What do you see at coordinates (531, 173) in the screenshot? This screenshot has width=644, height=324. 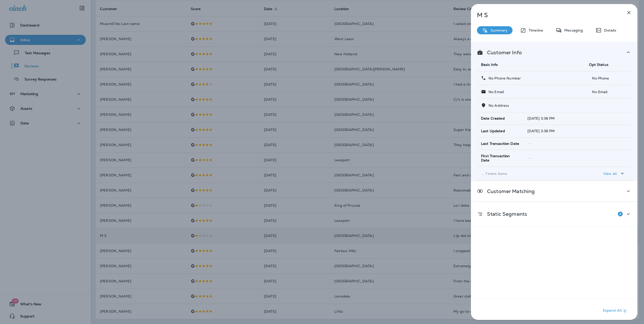 I see `p: ... 7 more items` at bounding box center [531, 173].